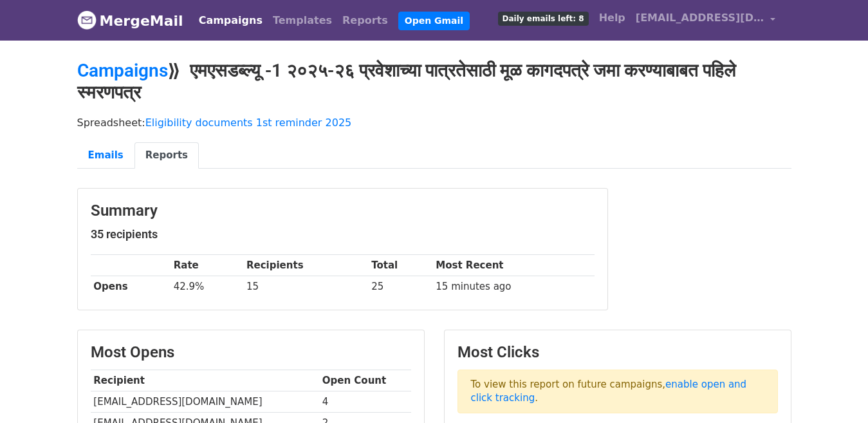 Image resolution: width=868 pixels, height=423 pixels. What do you see at coordinates (365, 380) in the screenshot?
I see `th: Open Count` at bounding box center [365, 380].